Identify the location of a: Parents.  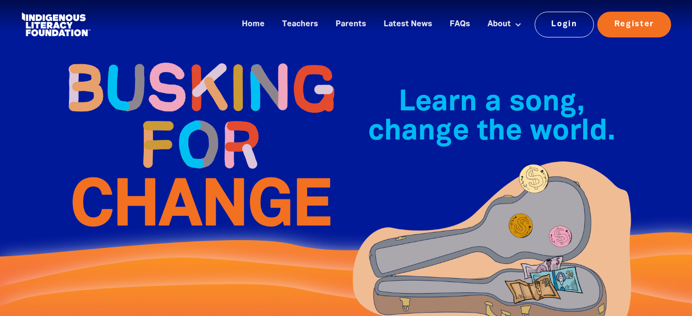
(351, 24).